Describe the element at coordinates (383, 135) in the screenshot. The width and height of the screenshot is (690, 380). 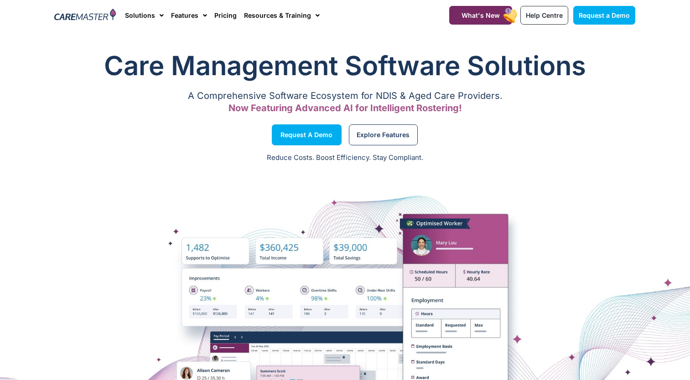
I see `a: Explore Features` at that location.